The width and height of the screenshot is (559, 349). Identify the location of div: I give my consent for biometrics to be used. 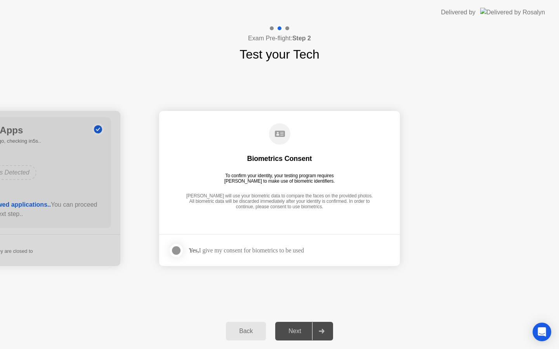
(246, 250).